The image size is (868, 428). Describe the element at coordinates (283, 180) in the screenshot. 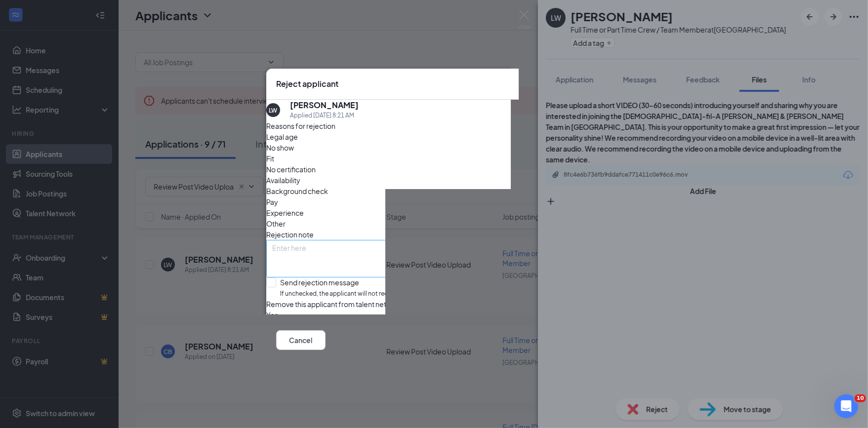

I see `span: Availability` at that location.